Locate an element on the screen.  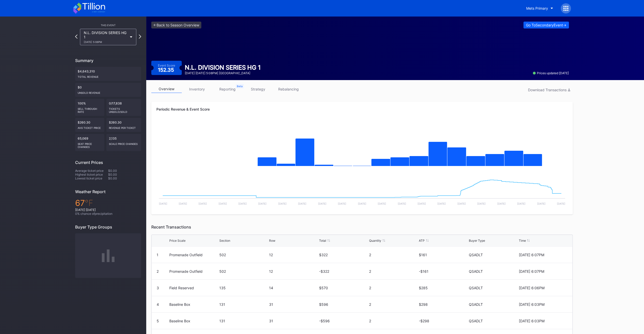
a: overview is located at coordinates (167, 89).